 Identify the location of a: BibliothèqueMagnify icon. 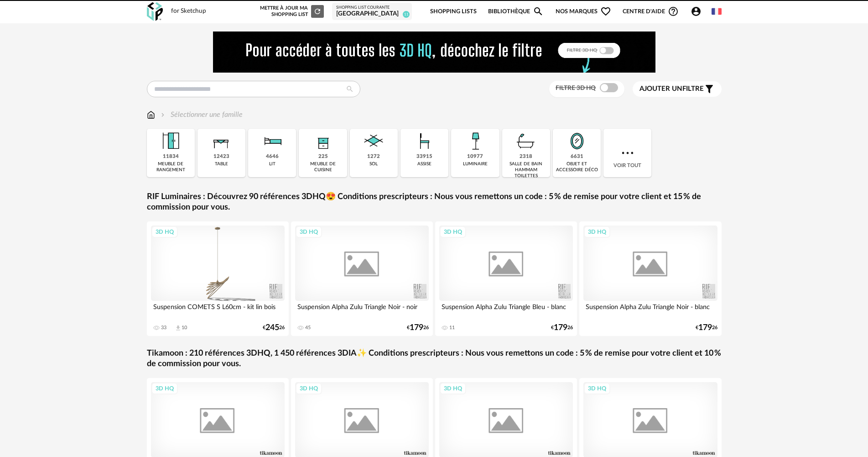
(516, 11).